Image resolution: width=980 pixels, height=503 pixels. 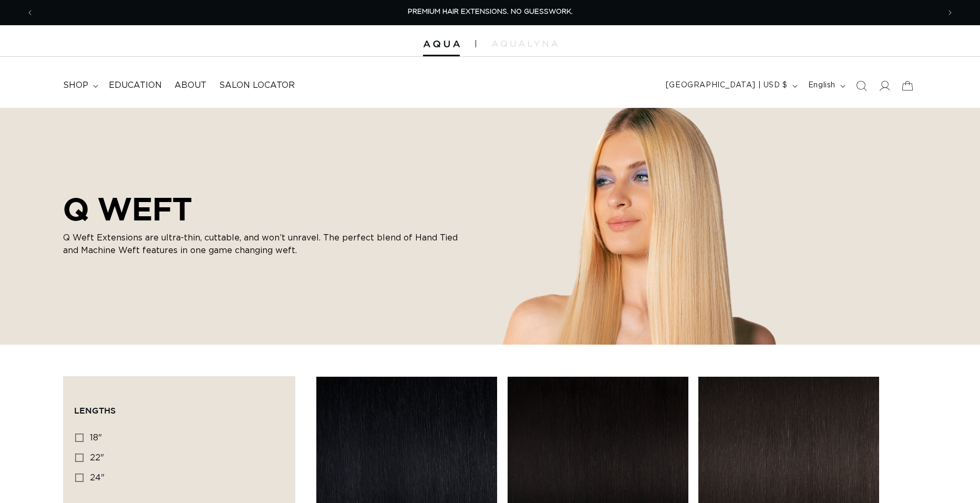 What do you see at coordinates (826, 86) in the screenshot?
I see `button: English` at bounding box center [826, 86].